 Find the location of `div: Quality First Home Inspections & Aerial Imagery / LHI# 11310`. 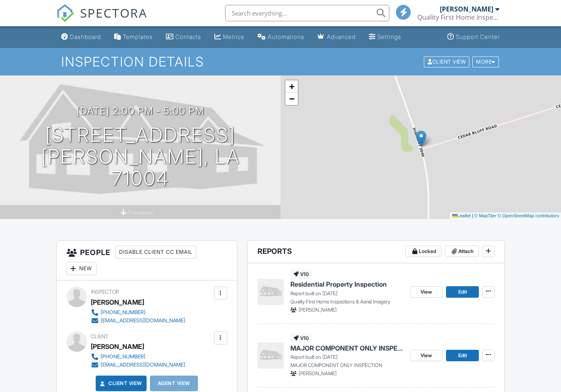

div: Quality First Home Inspections & Aerial Imagery / LHI# 11310 is located at coordinates (459, 17).